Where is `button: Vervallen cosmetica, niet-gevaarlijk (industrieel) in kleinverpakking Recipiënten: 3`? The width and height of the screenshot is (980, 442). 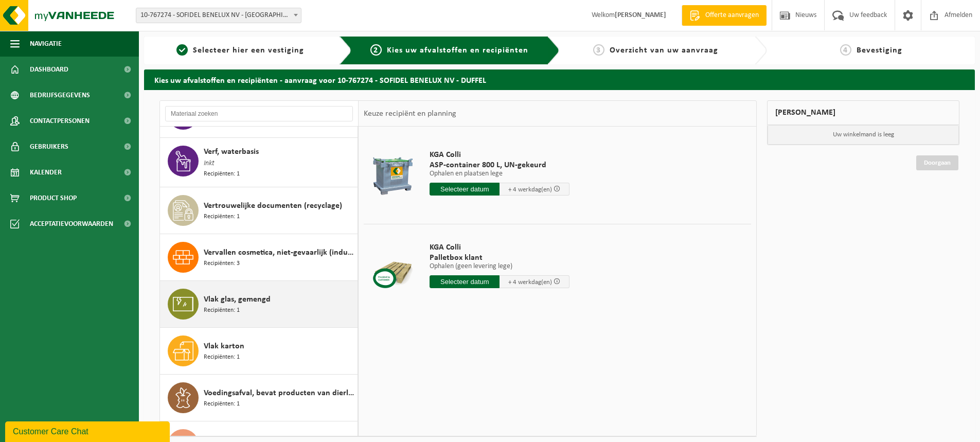 button: Vervallen cosmetica, niet-gevaarlijk (industrieel) in kleinverpakking Recipiënten: 3 is located at coordinates (259, 257).